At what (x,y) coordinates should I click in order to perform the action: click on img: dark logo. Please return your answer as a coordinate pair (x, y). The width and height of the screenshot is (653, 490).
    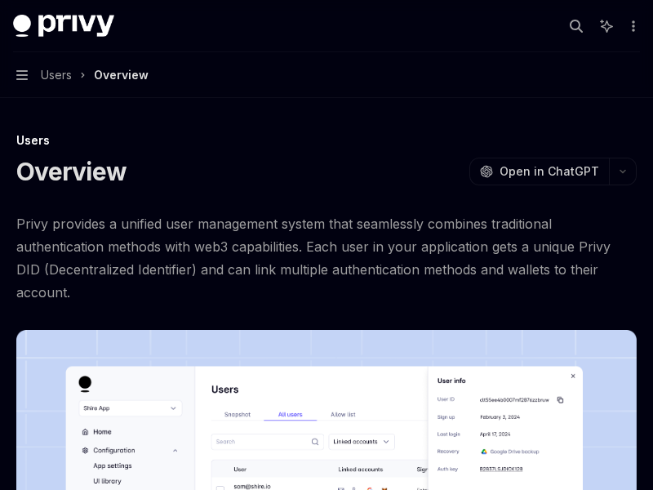
    Looking at the image, I should click on (64, 26).